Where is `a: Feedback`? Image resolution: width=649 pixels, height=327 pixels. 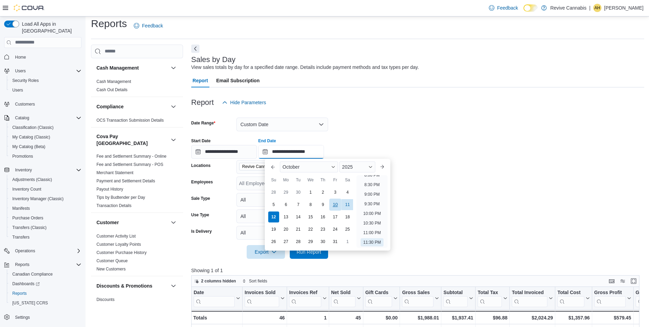 a: Feedback is located at coordinates (504, 8).